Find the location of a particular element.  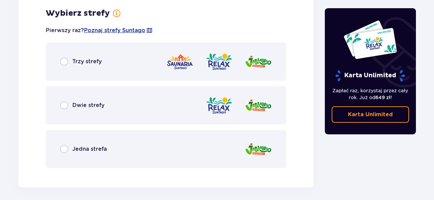

a: Poznaj strefy Suntago is located at coordinates (115, 30).